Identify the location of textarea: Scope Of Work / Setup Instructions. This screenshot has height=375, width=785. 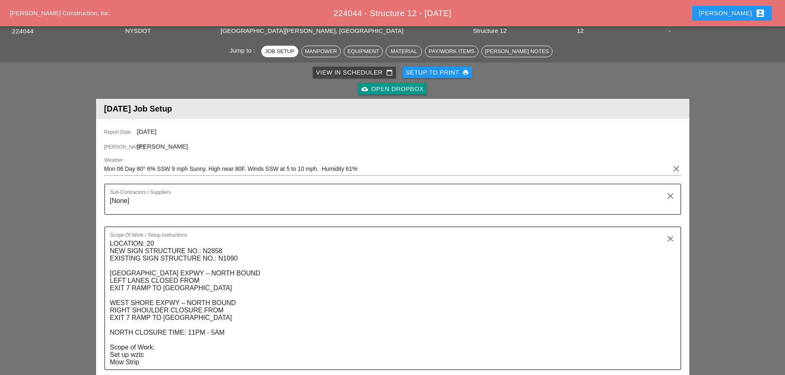
(389, 303).